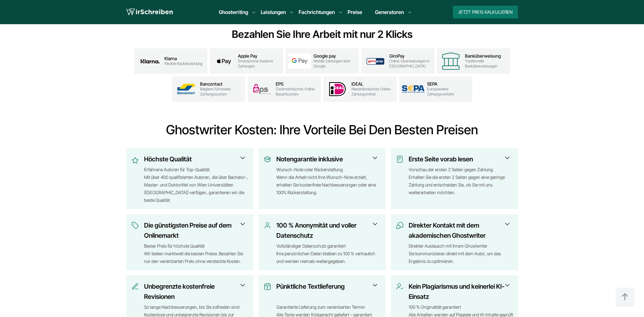 This screenshot has height=317, width=644. Describe the element at coordinates (322, 130) in the screenshot. I see `h2: Ghostwriter Kosten: Ihre Vorteile bei den besten Preisen` at that location.